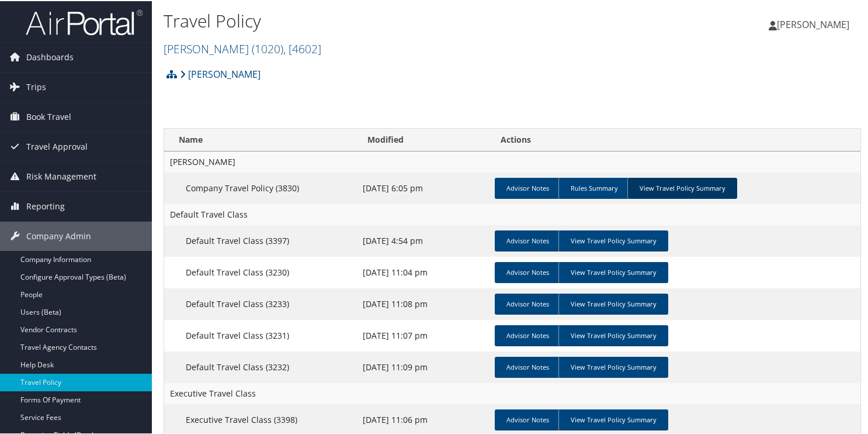 The image size is (868, 434). What do you see at coordinates (267, 47) in the screenshot?
I see `span: ( 1020 )` at bounding box center [267, 47].